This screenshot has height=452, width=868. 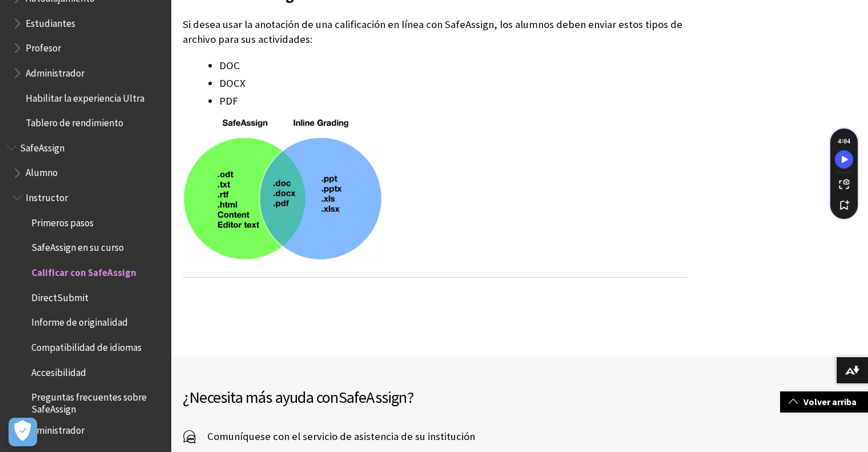 What do you see at coordinates (453, 101) in the screenshot?
I see `li: PDF` at bounding box center [453, 101].